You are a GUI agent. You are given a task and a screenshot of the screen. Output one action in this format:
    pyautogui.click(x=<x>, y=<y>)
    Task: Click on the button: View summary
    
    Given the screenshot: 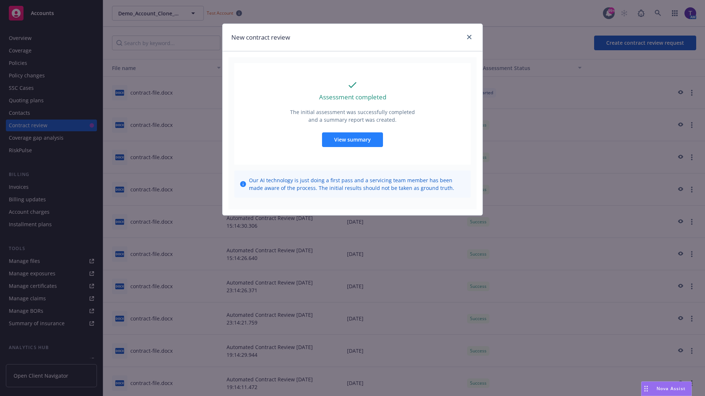 What is the action you would take?
    pyautogui.click(x=352, y=140)
    